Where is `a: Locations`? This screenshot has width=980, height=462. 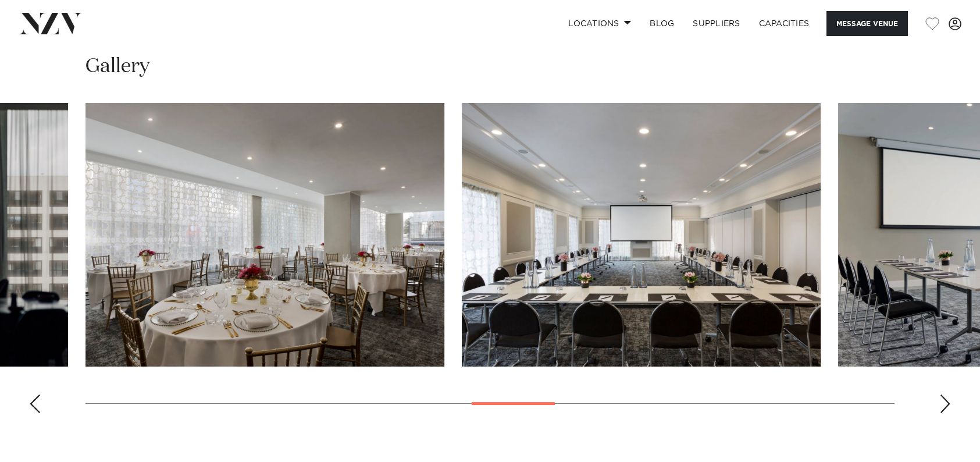 a: Locations is located at coordinates (600, 23).